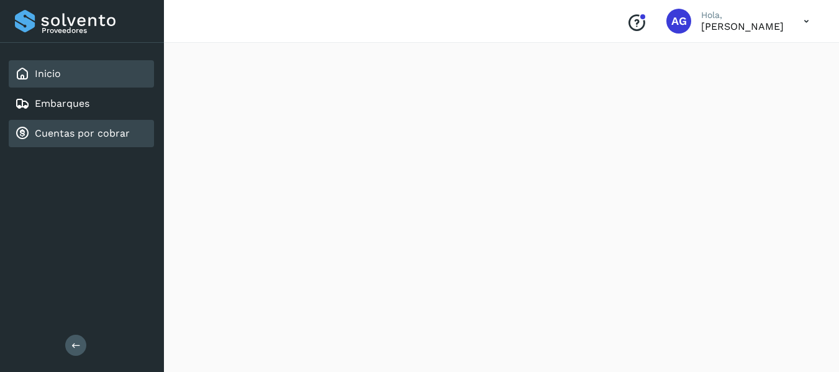  What do you see at coordinates (81, 74) in the screenshot?
I see `div: Inicio` at bounding box center [81, 74].